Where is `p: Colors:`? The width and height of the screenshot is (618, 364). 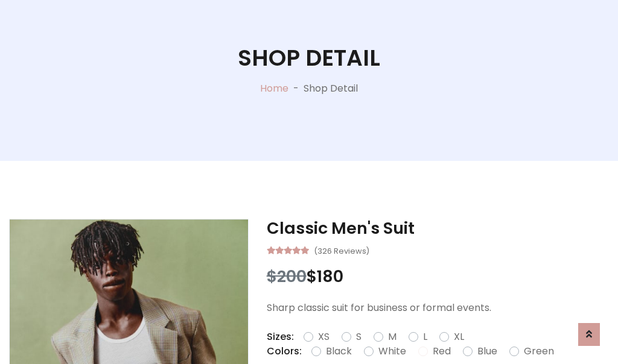 p: Colors: is located at coordinates (284, 352).